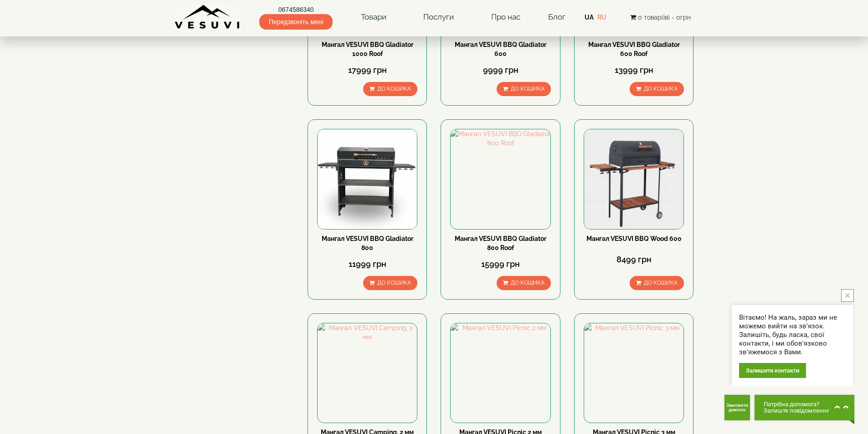 This screenshot has height=434, width=868. What do you see at coordinates (368, 179) in the screenshot?
I see `img: Мангал VESUVI BBQ Gladiator 800` at bounding box center [368, 179].